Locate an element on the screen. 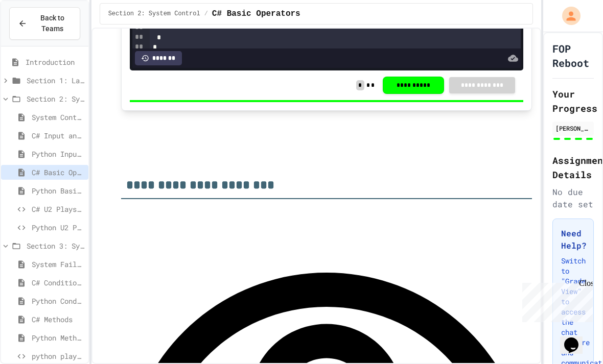 Image resolution: width=603 pixels, height=364 pixels. span: C# U2 Playspace is located at coordinates (57, 209).